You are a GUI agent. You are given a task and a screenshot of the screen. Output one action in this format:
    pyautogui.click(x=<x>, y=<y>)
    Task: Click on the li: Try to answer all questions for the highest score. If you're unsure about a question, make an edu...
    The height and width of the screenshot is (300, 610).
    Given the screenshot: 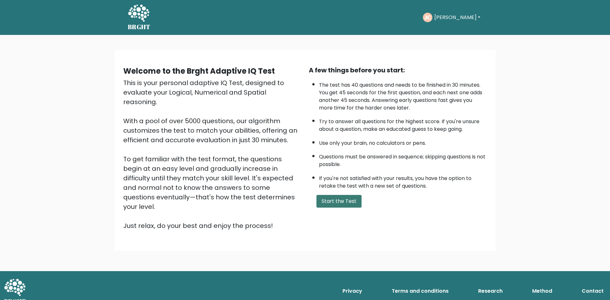 What is the action you would take?
    pyautogui.click(x=403, y=124)
    